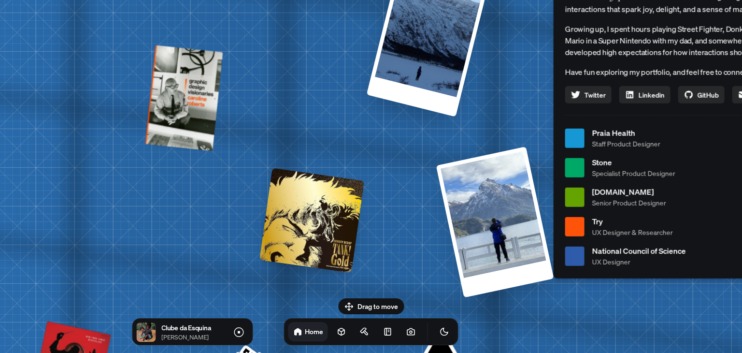 The width and height of the screenshot is (742, 353). What do you see at coordinates (639, 261) in the screenshot?
I see `span: UX Designer` at bounding box center [639, 261].